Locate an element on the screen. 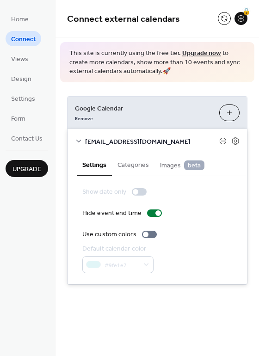 This screenshot has width=259, height=356. span: Remove is located at coordinates (84, 118).